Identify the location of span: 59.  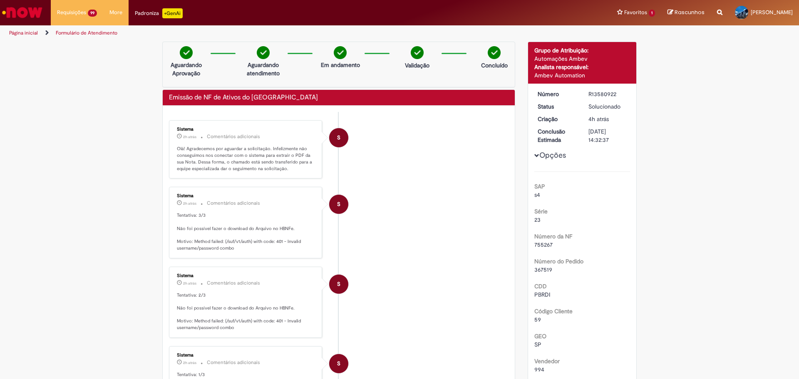
(538, 320).